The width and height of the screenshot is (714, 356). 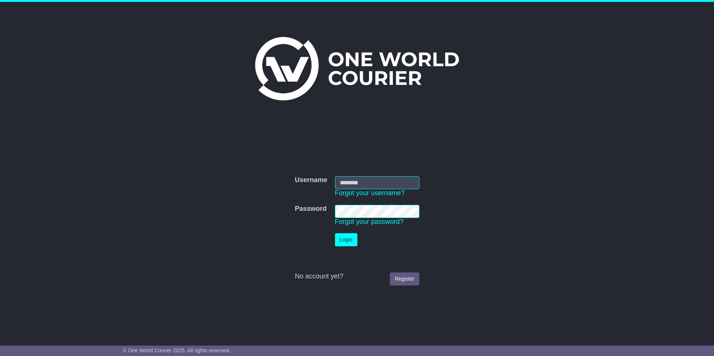 What do you see at coordinates (357, 69) in the screenshot?
I see `img: One World` at bounding box center [357, 69].